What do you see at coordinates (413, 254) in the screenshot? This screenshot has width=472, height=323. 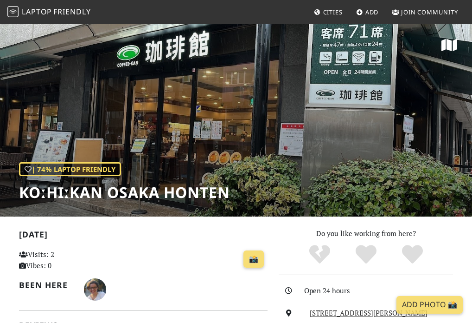 I see `div: Definitely!` at bounding box center [413, 254].